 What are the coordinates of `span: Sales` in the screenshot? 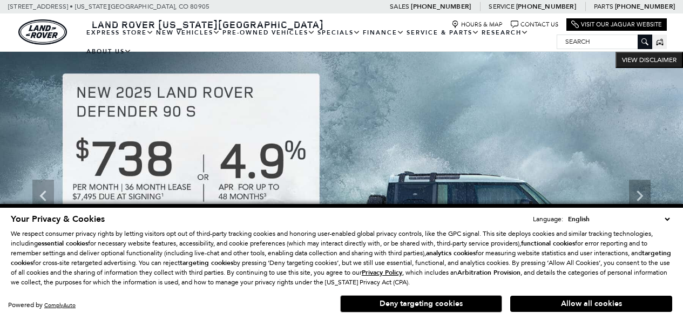 It's located at (400, 6).